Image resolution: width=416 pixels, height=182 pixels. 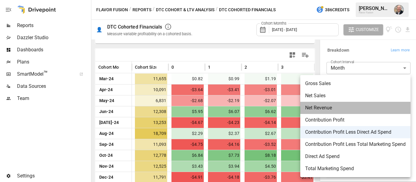 What do you see at coordinates (355, 84) in the screenshot?
I see `span: Gross Sales` at bounding box center [355, 84].